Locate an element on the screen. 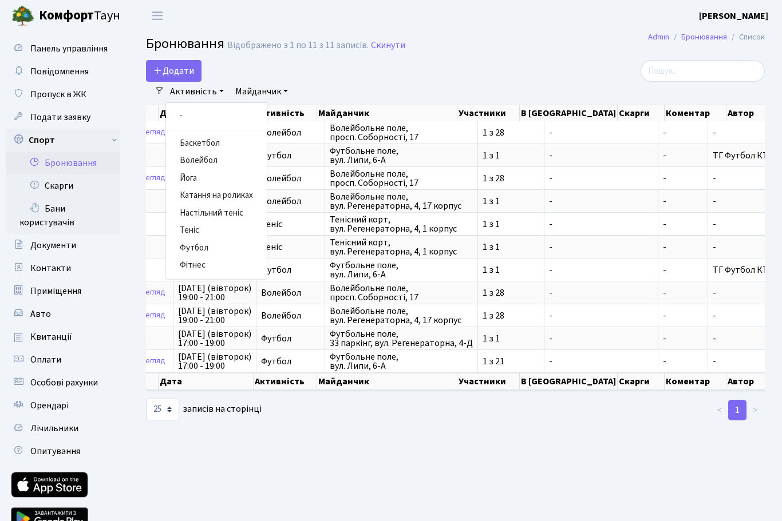 This screenshot has height=521, width=782. a: Лічильники is located at coordinates (63, 429).